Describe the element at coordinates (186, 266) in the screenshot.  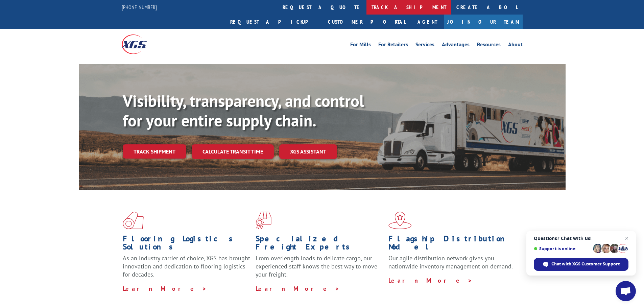
I see `span: As an industry carrier of choice, XGS has brought innovation and dedication to flooring logistics...` at that location.